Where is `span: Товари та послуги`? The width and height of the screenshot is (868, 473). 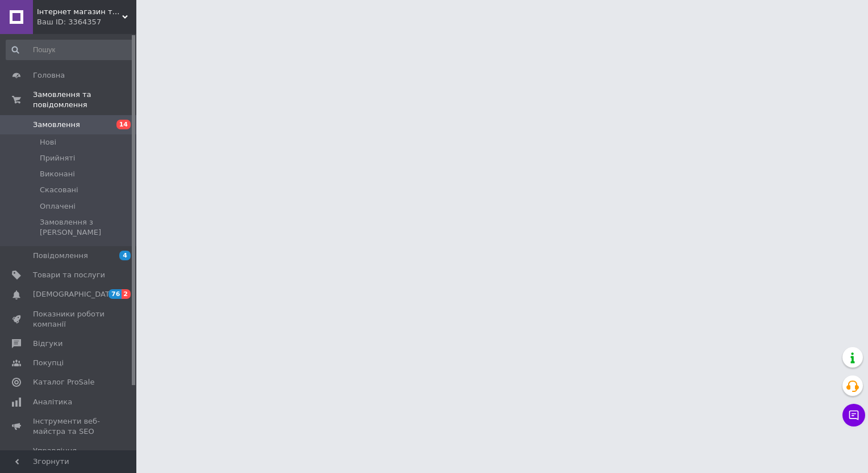
span: Товари та послуги is located at coordinates (69, 275).